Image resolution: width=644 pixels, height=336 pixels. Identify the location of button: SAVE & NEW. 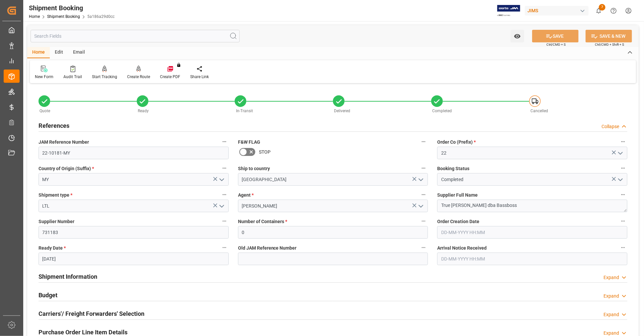
(608, 36).